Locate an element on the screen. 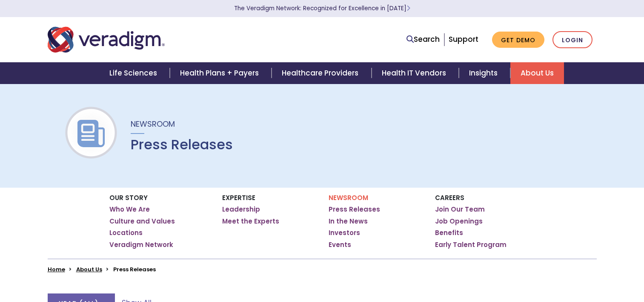 The image size is (644, 302). a: Early Talent Program is located at coordinates (471, 244).